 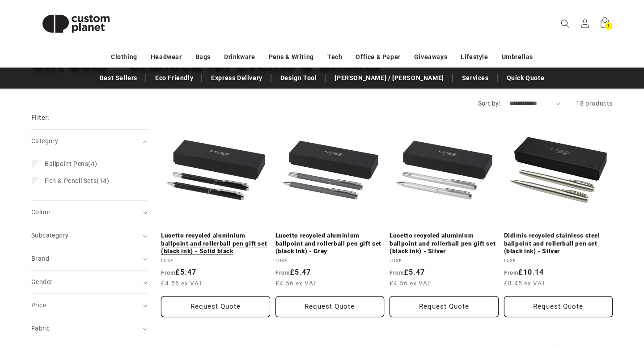 What do you see at coordinates (90, 212) in the screenshot?
I see `summary: Colour (0 selected)` at bounding box center [90, 212].